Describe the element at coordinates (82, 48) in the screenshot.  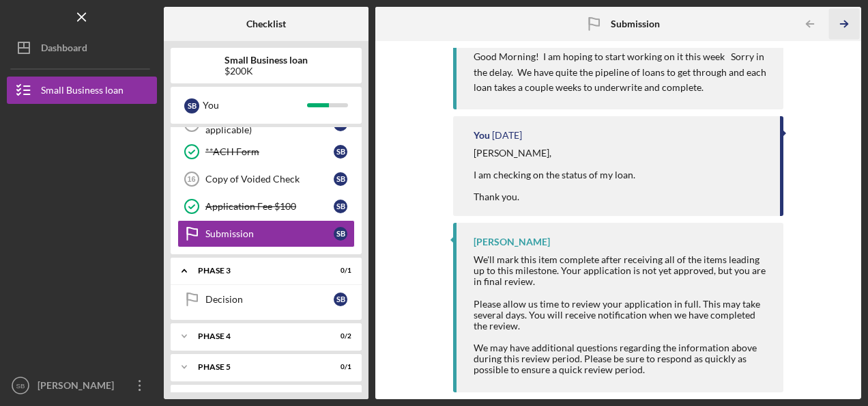
I see `button: Dashboard` at that location.